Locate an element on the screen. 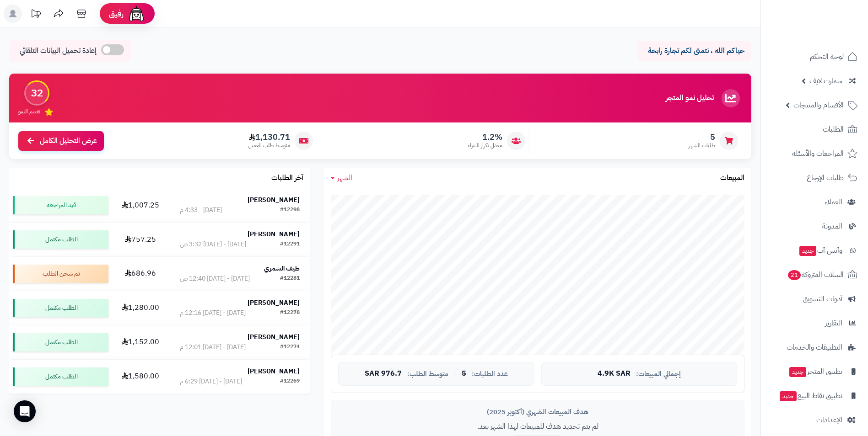  h3: تحليل نمو المتجر is located at coordinates (690, 98).